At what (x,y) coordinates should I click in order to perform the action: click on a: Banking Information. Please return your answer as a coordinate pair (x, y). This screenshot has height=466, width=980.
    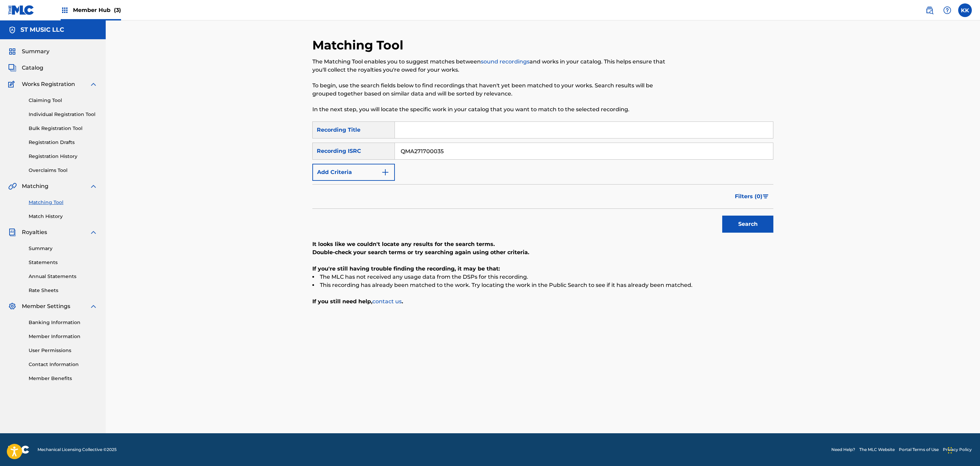
    Looking at the image, I should click on (63, 322).